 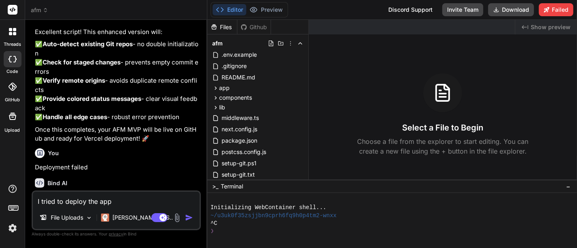 What do you see at coordinates (274, 216) in the screenshot?
I see `span: ~/u3uk0f35zsjjbn9cprh6fq9h0p4tm2-wnxx` at bounding box center [274, 216].